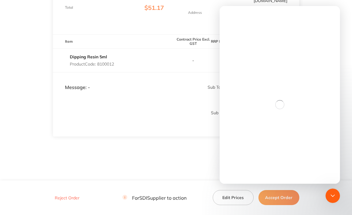  I want to click on th: Item, so click(114, 41).